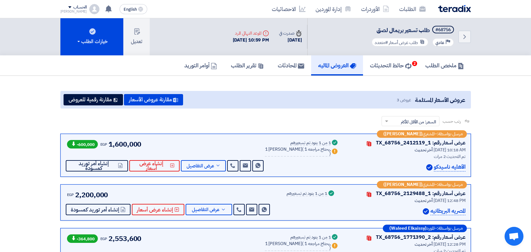 The width and height of the screenshot is (531, 252). I want to click on a: أوامر التوريد, so click(201, 65).